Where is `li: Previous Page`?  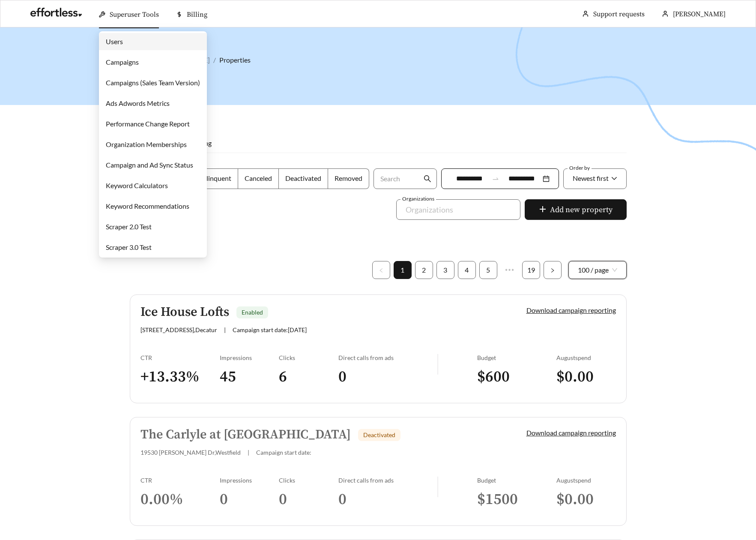
li: Previous Page is located at coordinates (381, 270).